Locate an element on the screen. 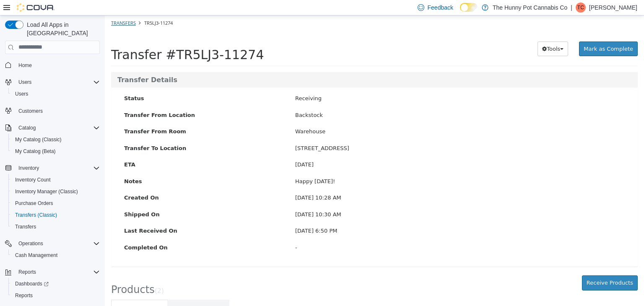 This screenshot has height=306, width=644. span: 2 is located at coordinates (55, 276).